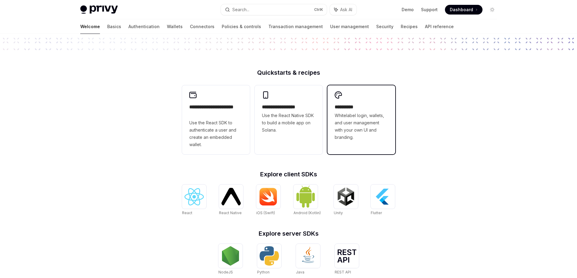 This screenshot has width=577, height=278. Describe the element at coordinates (288, 123) in the screenshot. I see `span: Use the React Native SDK to build a mobile app on Solana.` at that location.